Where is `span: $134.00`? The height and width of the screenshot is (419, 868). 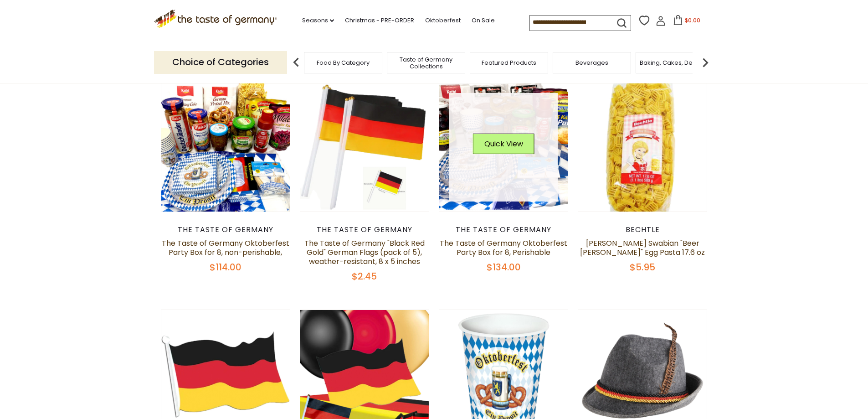
span: $134.00 is located at coordinates (504, 267).